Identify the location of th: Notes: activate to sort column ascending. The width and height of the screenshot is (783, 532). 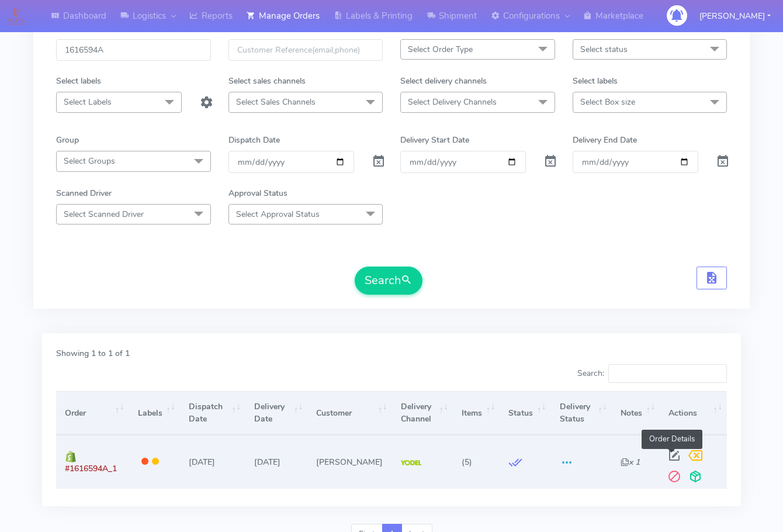
(636, 413).